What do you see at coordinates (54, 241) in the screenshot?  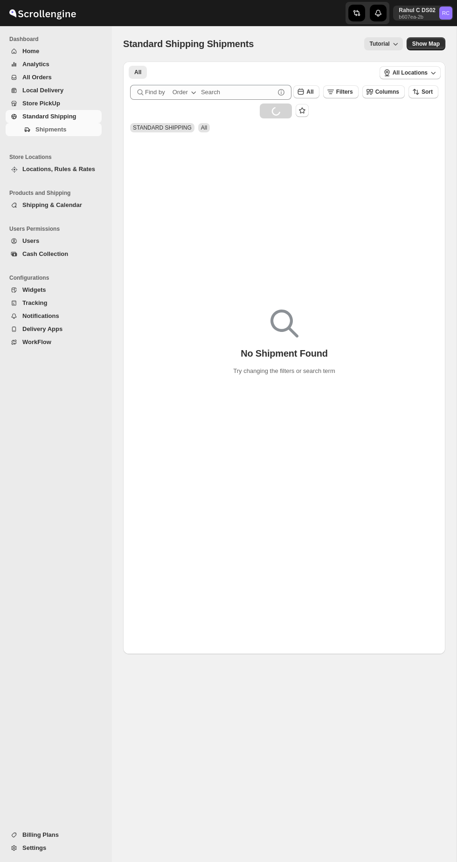 I see `button: Users` at bounding box center [54, 241].